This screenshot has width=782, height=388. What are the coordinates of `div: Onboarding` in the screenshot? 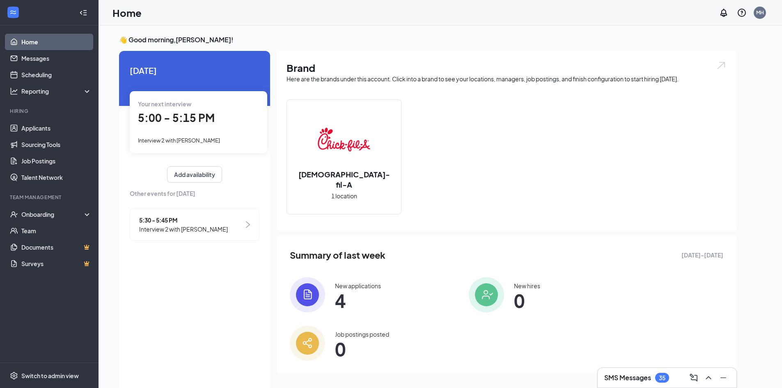 It's located at (53, 214).